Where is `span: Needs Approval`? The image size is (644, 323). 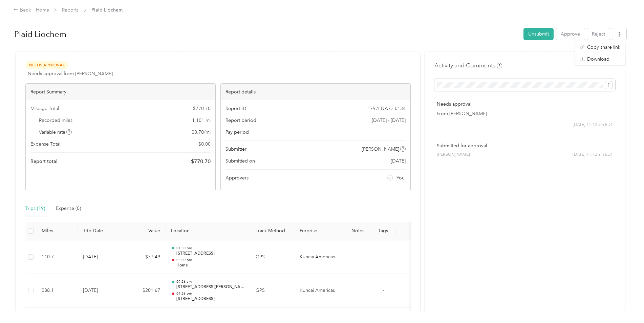 span: Needs Approval is located at coordinates (47, 65).